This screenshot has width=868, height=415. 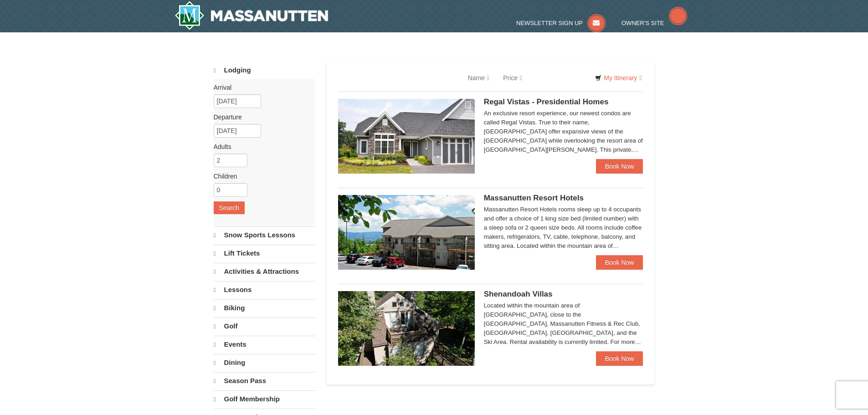 I want to click on button: Search, so click(x=229, y=208).